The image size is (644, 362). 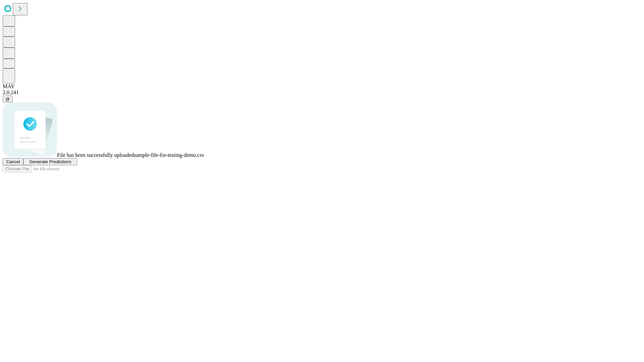 I want to click on div: 2.0.241, so click(x=322, y=92).